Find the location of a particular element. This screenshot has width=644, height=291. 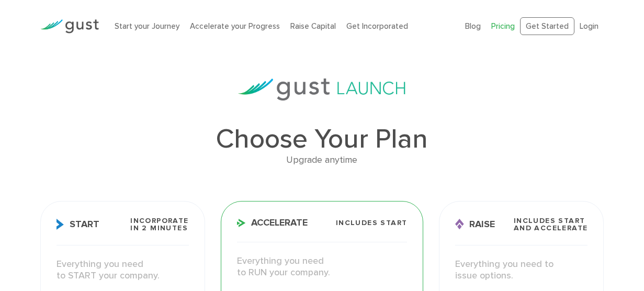

a: Accelerate your Progress is located at coordinates (235, 26).